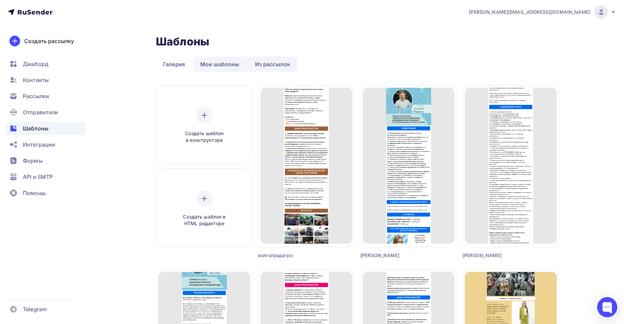 This screenshot has width=624, height=324. I want to click on a: Дашборд, so click(45, 64).